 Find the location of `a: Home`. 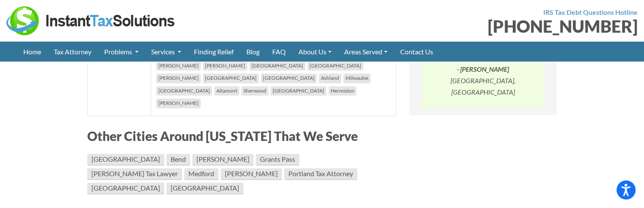

a: Home is located at coordinates (32, 51).